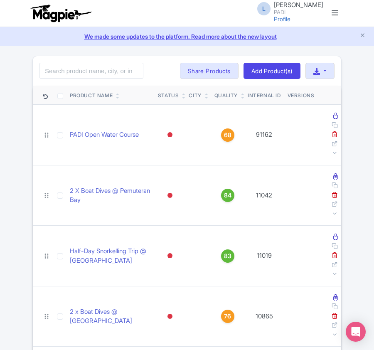 Image resolution: width=374 pixels, height=350 pixels. Describe the element at coordinates (228, 135) in the screenshot. I see `a: 68` at that location.